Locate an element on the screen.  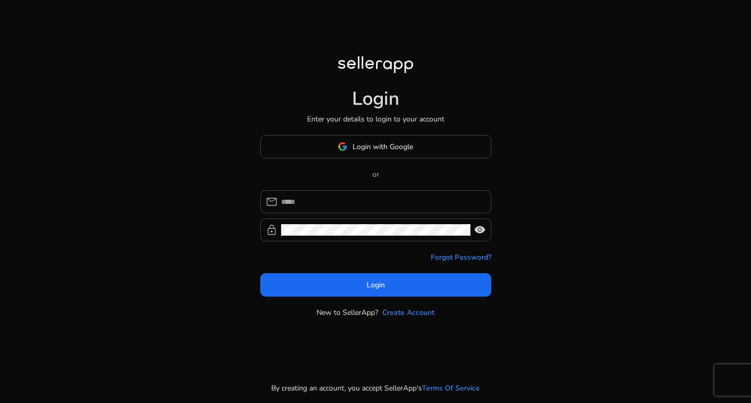
span: Login with Google is located at coordinates (383, 147).